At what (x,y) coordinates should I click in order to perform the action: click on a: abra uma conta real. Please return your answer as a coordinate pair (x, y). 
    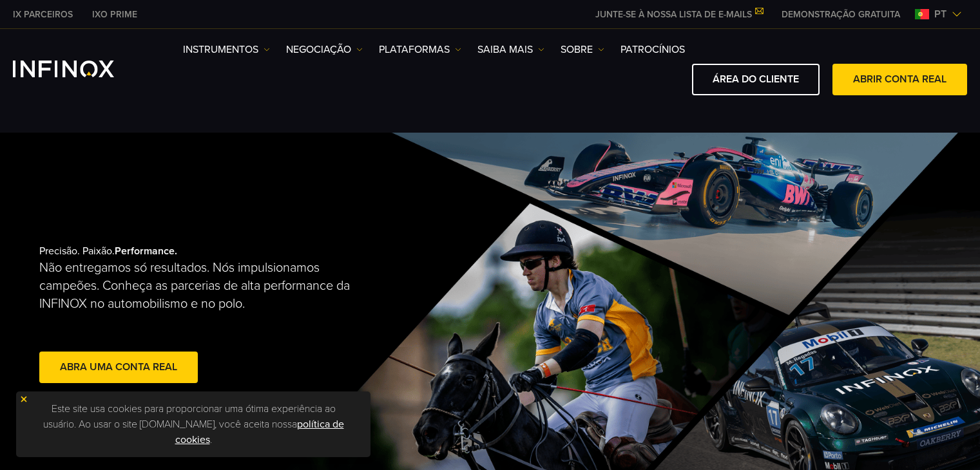
    Looking at the image, I should click on (119, 368).